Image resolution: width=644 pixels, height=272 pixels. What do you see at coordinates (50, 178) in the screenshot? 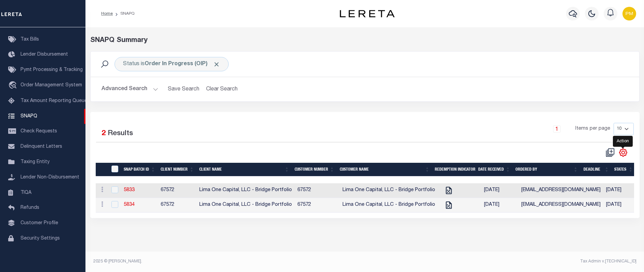
I see `span: Lender Non-Disbursement` at bounding box center [50, 178].